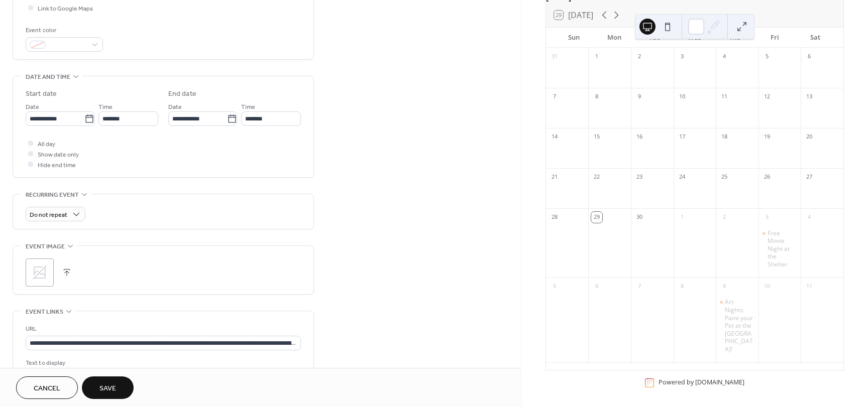 Image resolution: width=868 pixels, height=407 pixels. What do you see at coordinates (162, 328) in the screenshot?
I see `div: URL` at bounding box center [162, 328].